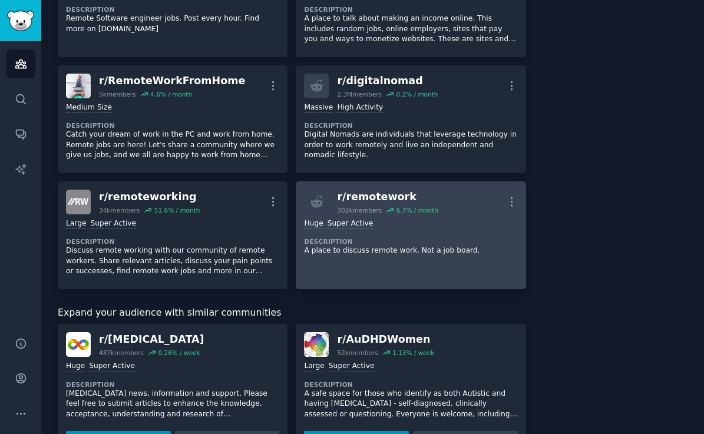 This screenshot has height=434, width=704. What do you see at coordinates (316, 344) in the screenshot?
I see `img: AuDHDWomen` at bounding box center [316, 344].